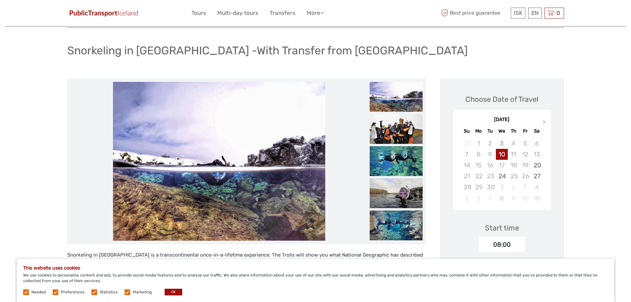  Describe the element at coordinates (501, 165) in the screenshot. I see `div: Not available Wednesday, September 17th, 2025` at that location.